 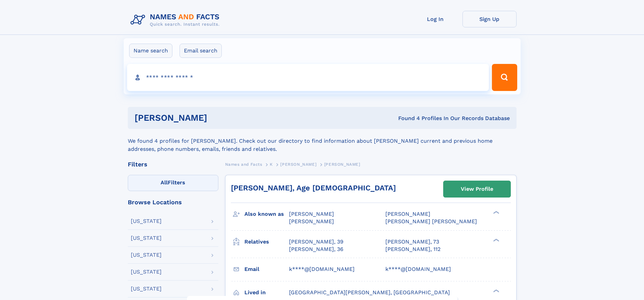 What do you see at coordinates (173, 202) in the screenshot?
I see `div: Browse Locations` at bounding box center [173, 202].